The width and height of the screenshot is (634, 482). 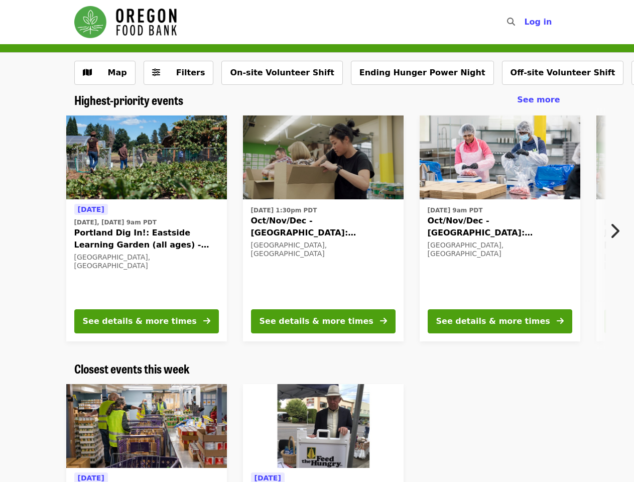 What do you see at coordinates (617, 231) in the screenshot?
I see `button: Next item` at bounding box center [617, 231].